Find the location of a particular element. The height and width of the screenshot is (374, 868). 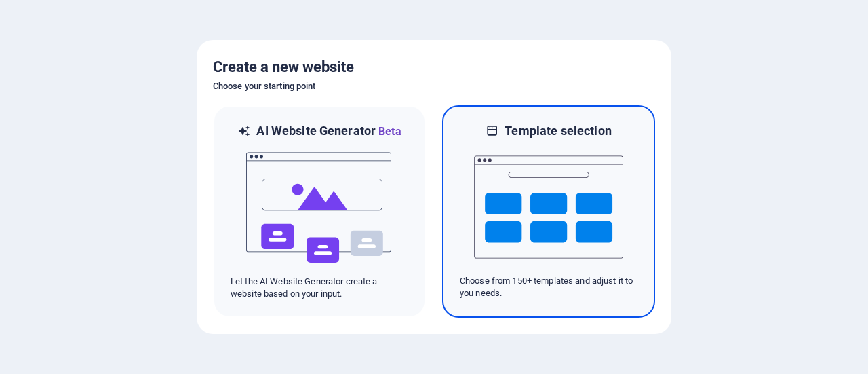

div: AI Website GeneratorBetaaiLet the AI Website Generator create a website based on your input. is located at coordinates (319, 211).